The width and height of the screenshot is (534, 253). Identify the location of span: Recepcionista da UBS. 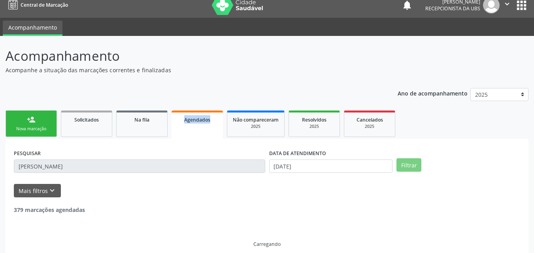
(453, 8).